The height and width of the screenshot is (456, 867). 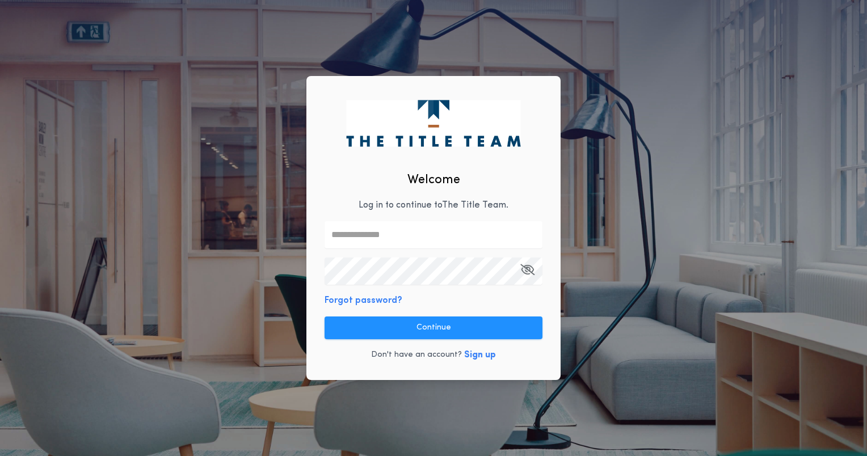 I want to click on button: Continue, so click(x=434, y=328).